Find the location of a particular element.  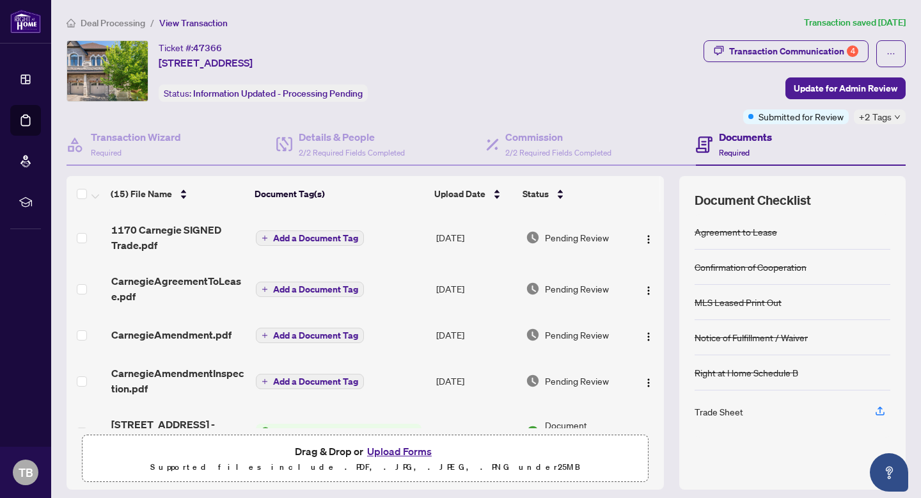

th: Upload Date is located at coordinates (473, 194).